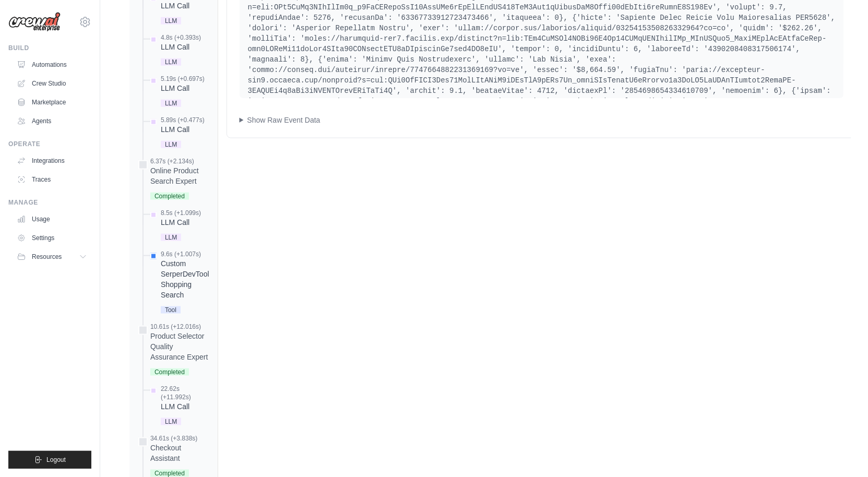 This screenshot has width=868, height=477. I want to click on a: Traces, so click(51, 180).